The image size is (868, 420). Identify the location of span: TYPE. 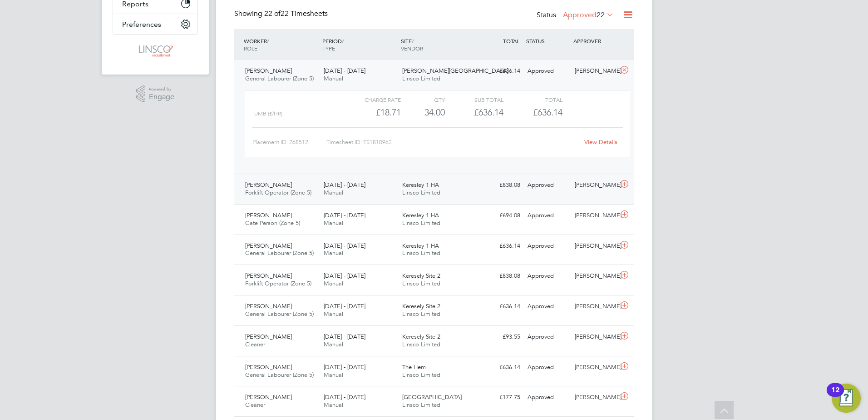
(328, 48).